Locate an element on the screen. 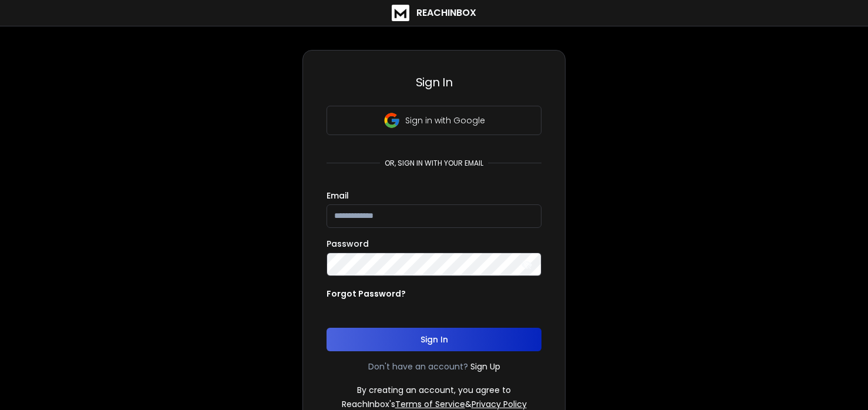 This screenshot has height=410, width=868. img: logo is located at coordinates (401, 13).